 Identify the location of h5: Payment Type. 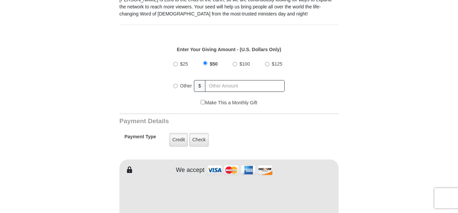
(140, 139).